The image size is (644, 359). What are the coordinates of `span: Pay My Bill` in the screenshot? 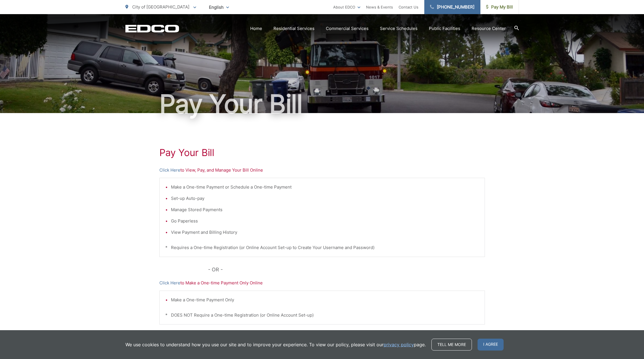 It's located at (499, 7).